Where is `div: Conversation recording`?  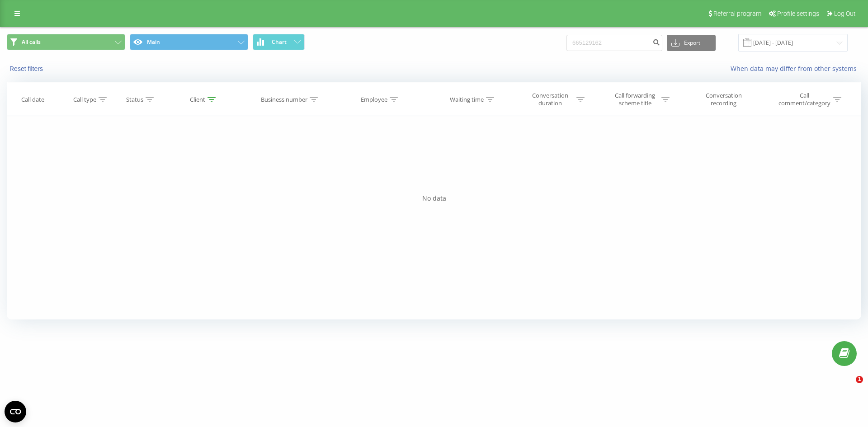 div: Conversation recording is located at coordinates (724, 100).